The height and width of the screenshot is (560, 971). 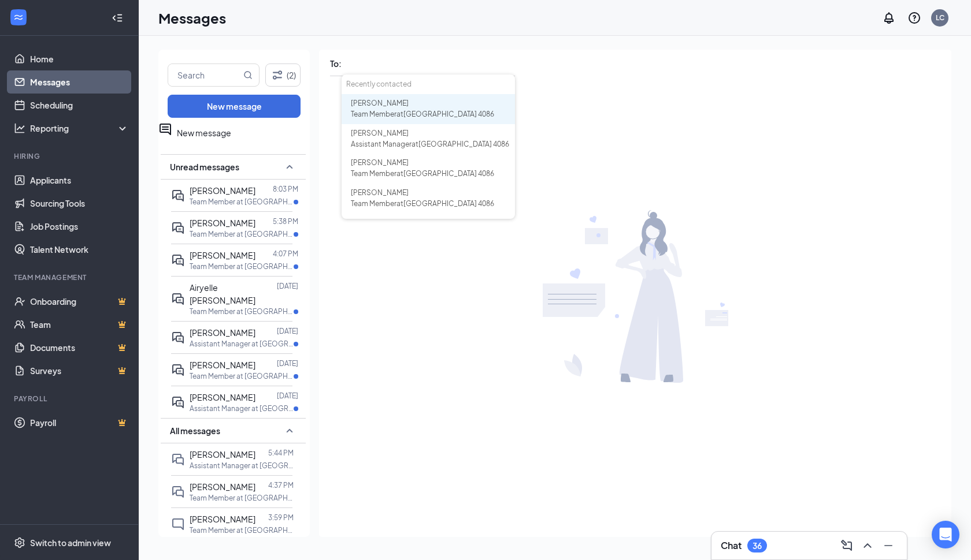 I want to click on svg: ActiveChat, so click(x=165, y=129).